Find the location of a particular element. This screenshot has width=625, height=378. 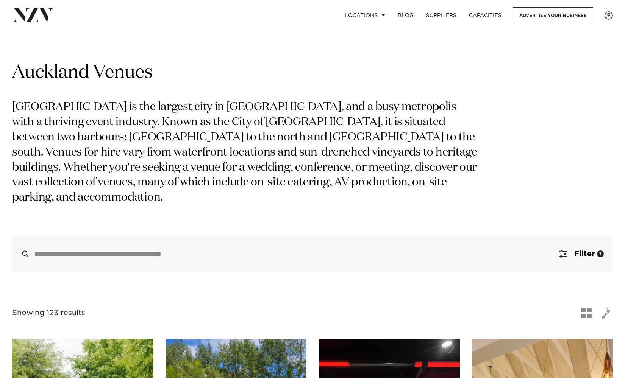

a: Advertise your business is located at coordinates (553, 15).